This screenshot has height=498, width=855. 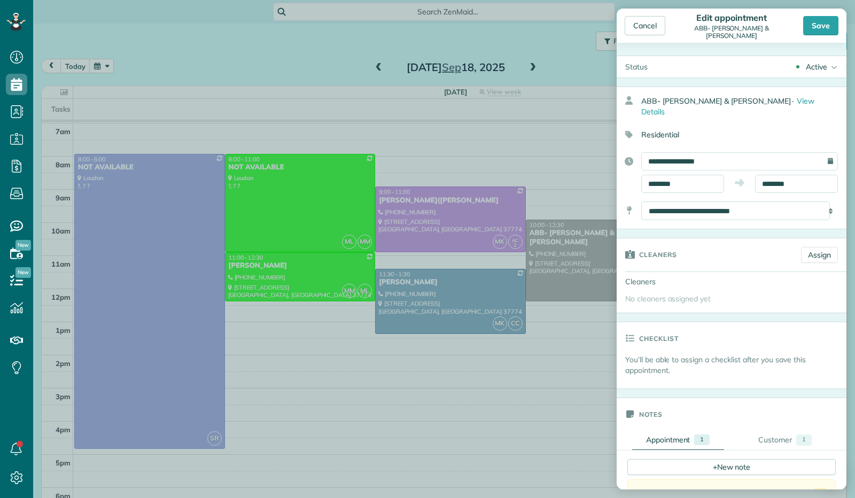 I want to click on a: Assign, so click(x=819, y=255).